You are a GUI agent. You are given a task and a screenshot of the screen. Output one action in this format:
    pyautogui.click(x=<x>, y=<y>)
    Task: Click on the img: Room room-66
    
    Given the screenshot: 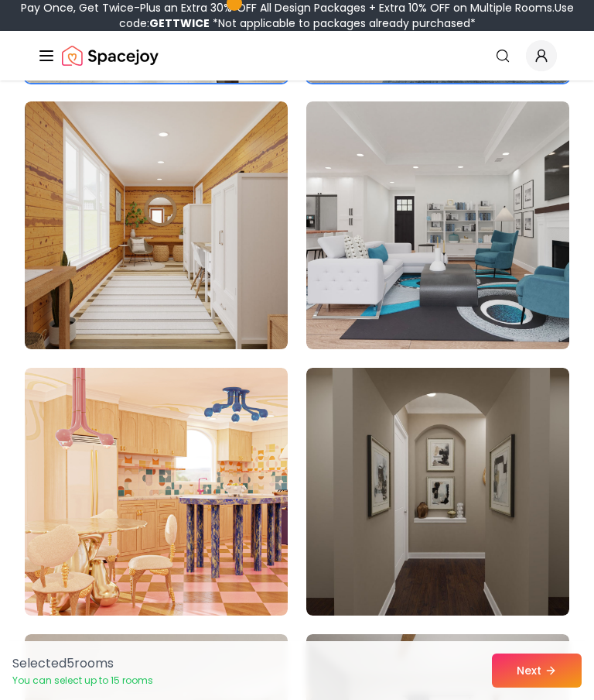 What is the action you would take?
    pyautogui.click(x=438, y=491)
    